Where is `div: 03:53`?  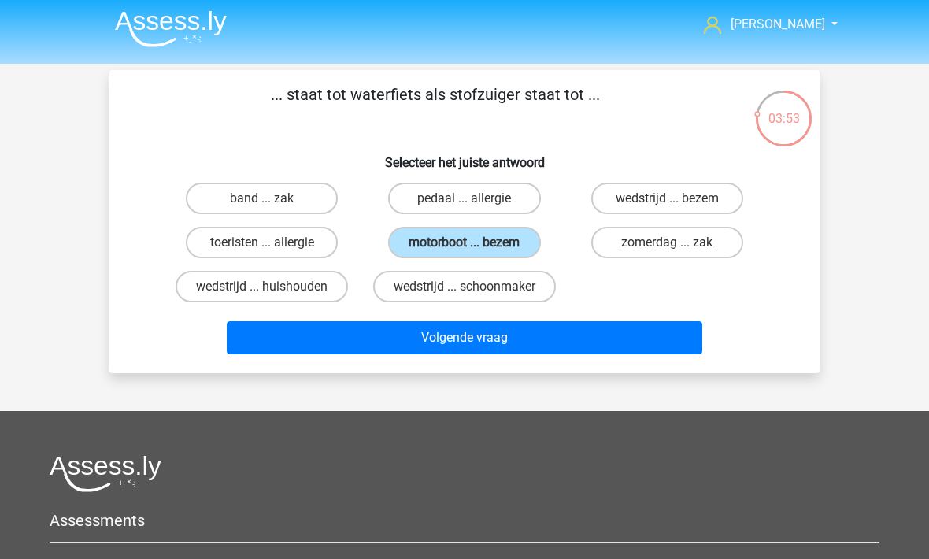
div: 03:53 is located at coordinates (783, 109).